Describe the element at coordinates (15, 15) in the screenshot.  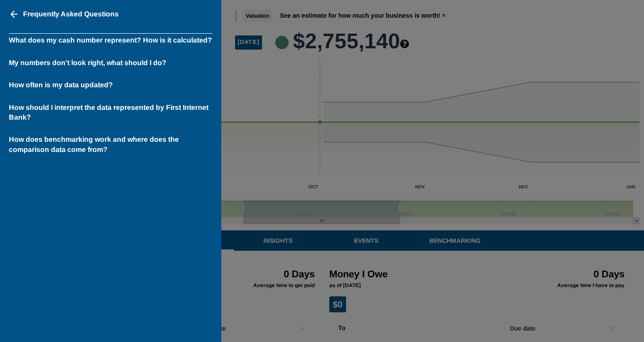
I see `button: go back` at that location.